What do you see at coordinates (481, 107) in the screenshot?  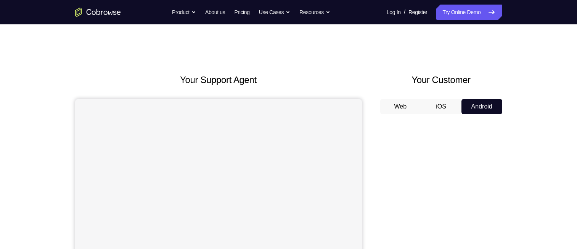 I see `button: Android` at bounding box center [481, 107].